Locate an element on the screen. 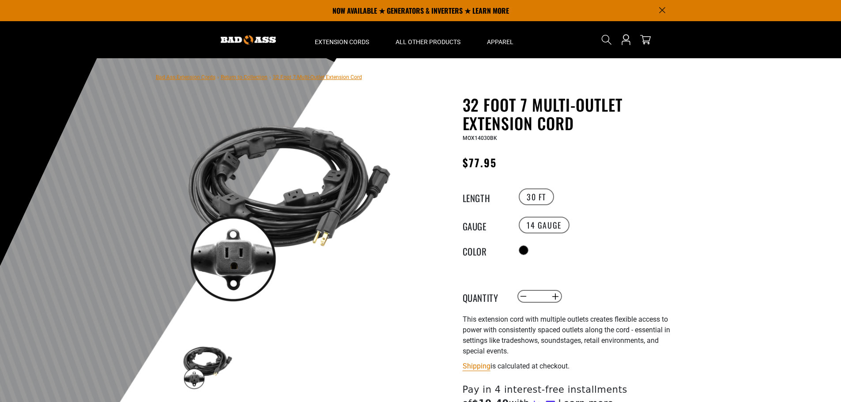 The height and width of the screenshot is (402, 841). span: MOX14030BK is located at coordinates (480, 138).